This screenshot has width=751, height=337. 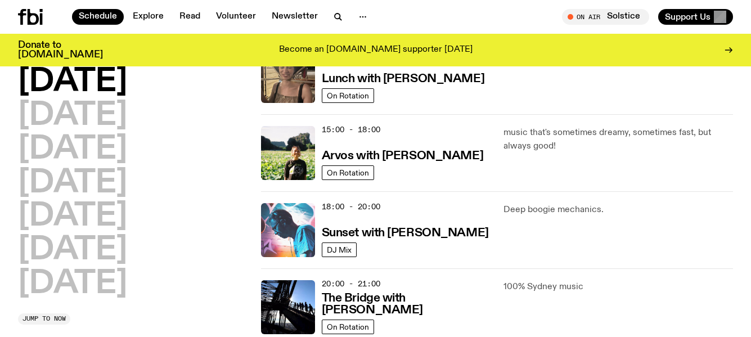 I want to click on button: Jump to now, so click(x=44, y=319).